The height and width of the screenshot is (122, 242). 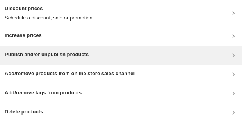 What do you see at coordinates (46, 55) in the screenshot?
I see `h3: Publish and/or unpublish products` at bounding box center [46, 55].